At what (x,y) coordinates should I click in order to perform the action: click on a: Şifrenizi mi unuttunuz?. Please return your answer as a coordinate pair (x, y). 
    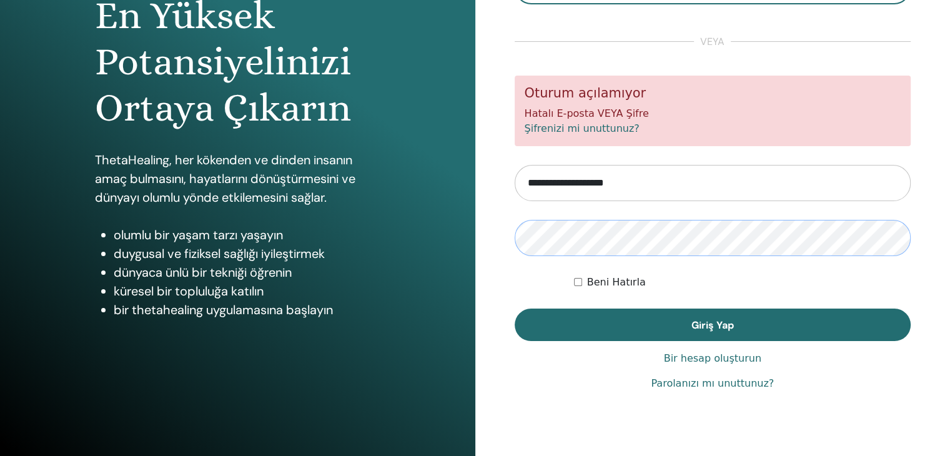
    Looking at the image, I should click on (582, 128).